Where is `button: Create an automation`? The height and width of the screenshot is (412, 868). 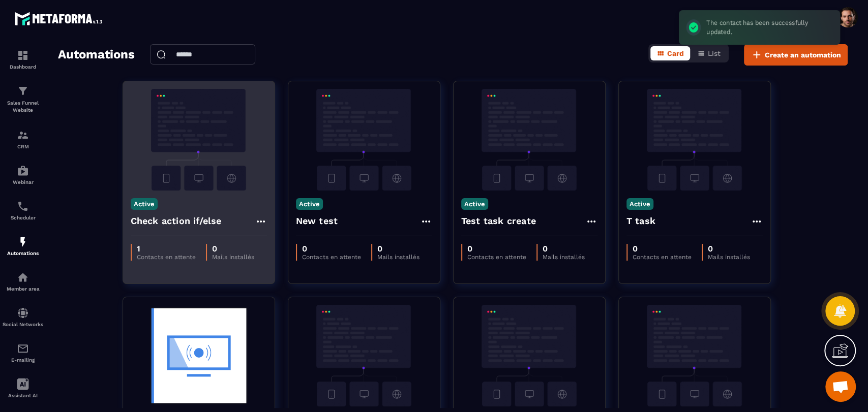 button: Create an automation is located at coordinates (796, 55).